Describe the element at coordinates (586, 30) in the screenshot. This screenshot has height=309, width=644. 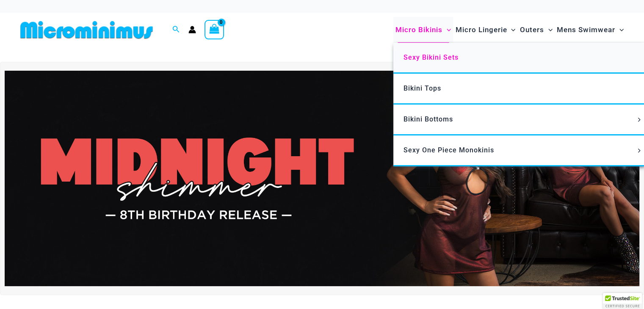
I see `span: Mens Swimwear` at that location.